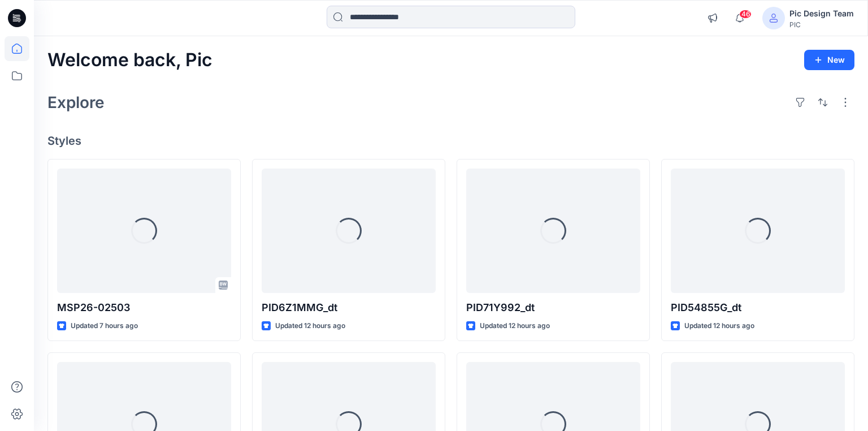 The height and width of the screenshot is (431, 868). I want to click on p: PID54855G_dt, so click(757, 308).